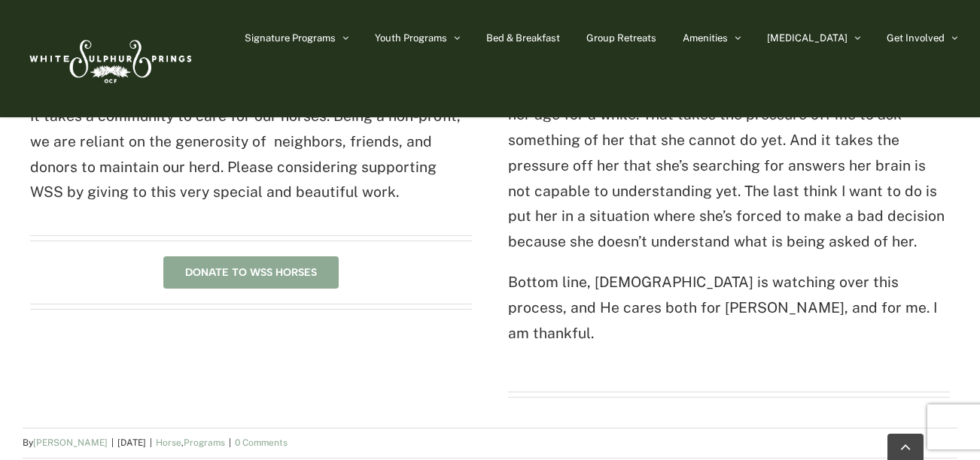  What do you see at coordinates (290, 37) in the screenshot?
I see `span: Signature Programs` at bounding box center [290, 37].